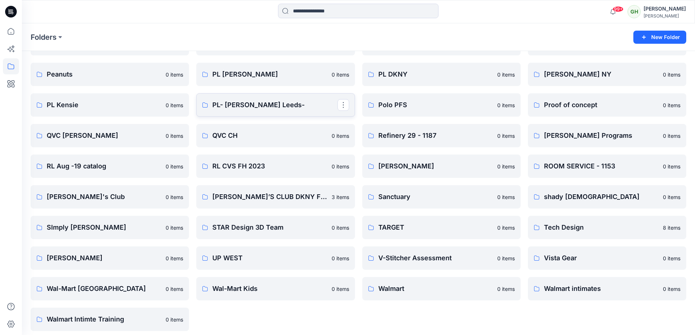 The width and height of the screenshot is (695, 335). What do you see at coordinates (275, 289) in the screenshot?
I see `a: Wal-Mart Kids0 items` at bounding box center [275, 289].